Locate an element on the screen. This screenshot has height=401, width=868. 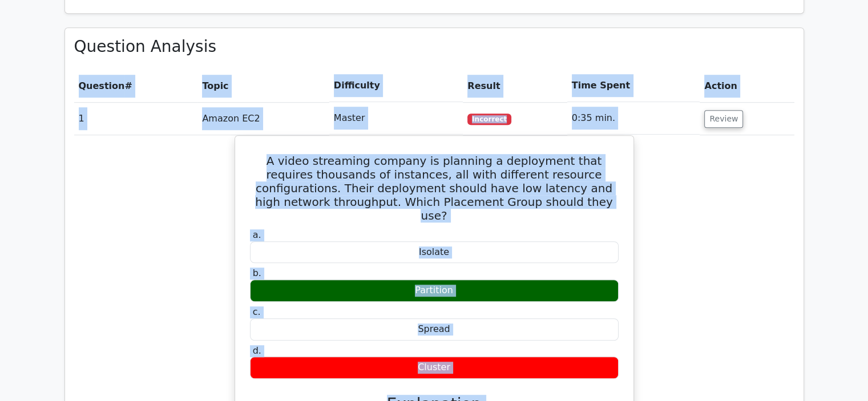
div: Isolate is located at coordinates (434, 252).